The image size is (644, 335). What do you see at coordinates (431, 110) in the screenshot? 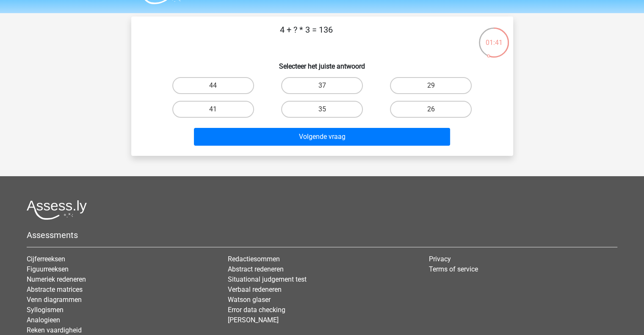
I see `label: 26` at bounding box center [431, 110].